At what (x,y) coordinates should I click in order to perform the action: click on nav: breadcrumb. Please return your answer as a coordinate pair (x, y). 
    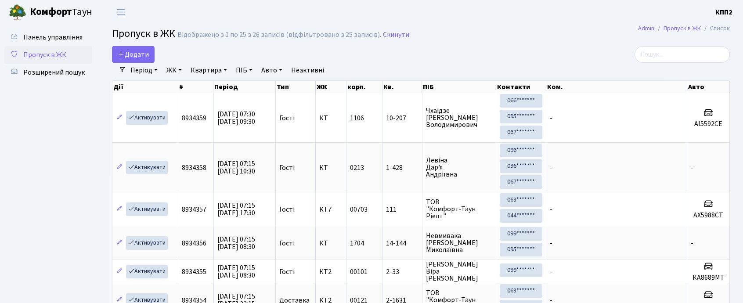
    Looking at the image, I should click on (684, 29).